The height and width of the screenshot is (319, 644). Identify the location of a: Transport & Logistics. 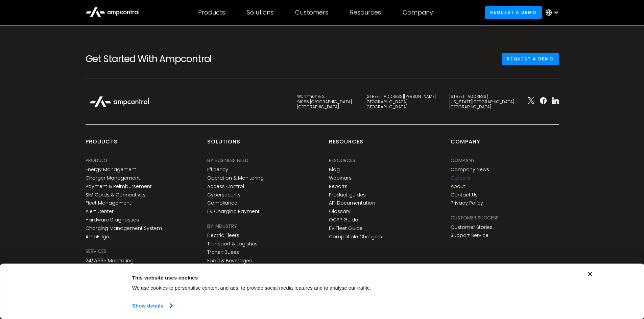
(232, 244).